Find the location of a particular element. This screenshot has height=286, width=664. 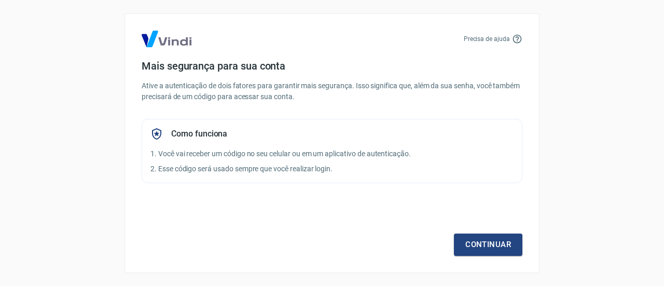

p: Precisa de ajuda is located at coordinates (487, 39).